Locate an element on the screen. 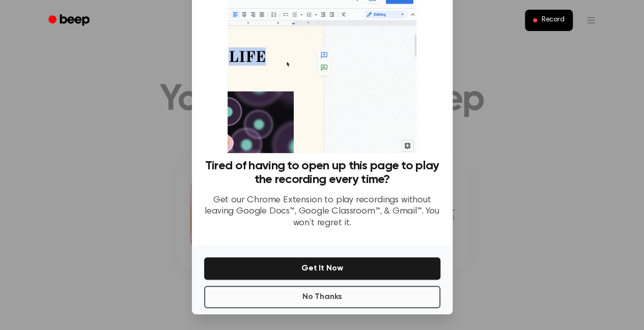 The image size is (644, 330). button: Open menu is located at coordinates (591, 20).